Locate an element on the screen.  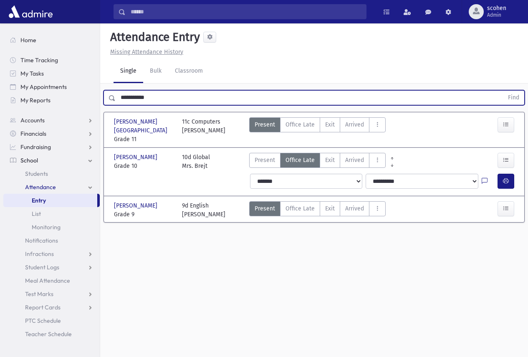
a: Bulk is located at coordinates (156, 71).